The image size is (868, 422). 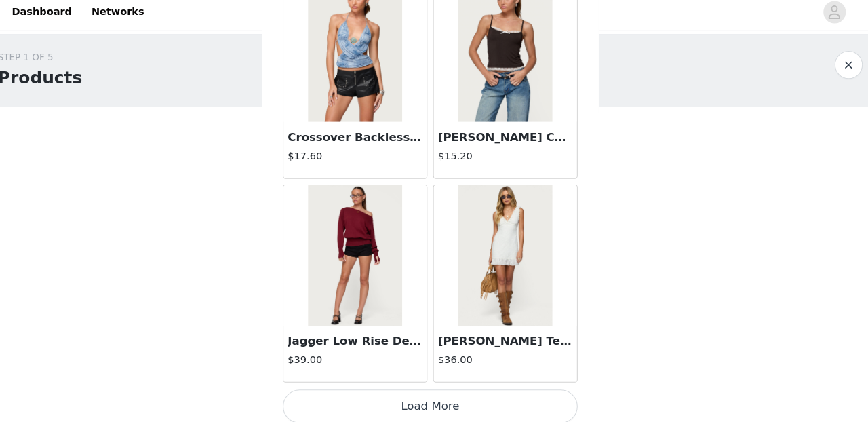 What do you see at coordinates (362, 157) in the screenshot?
I see `h4: $17.60` at bounding box center [362, 157].